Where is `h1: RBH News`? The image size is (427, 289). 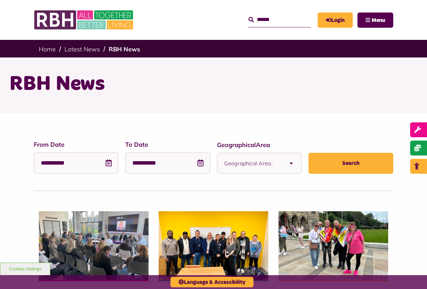 h1: RBH News is located at coordinates (214, 84).